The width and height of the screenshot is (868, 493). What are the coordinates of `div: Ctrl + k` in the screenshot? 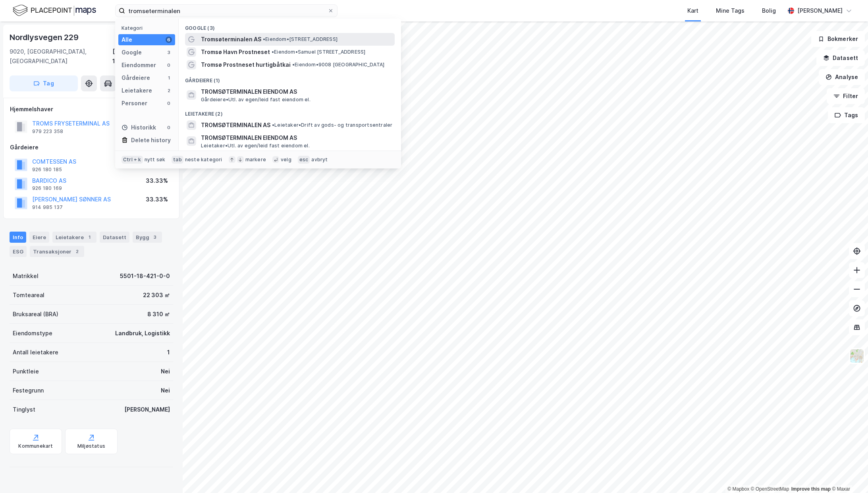 It's located at (132, 160).